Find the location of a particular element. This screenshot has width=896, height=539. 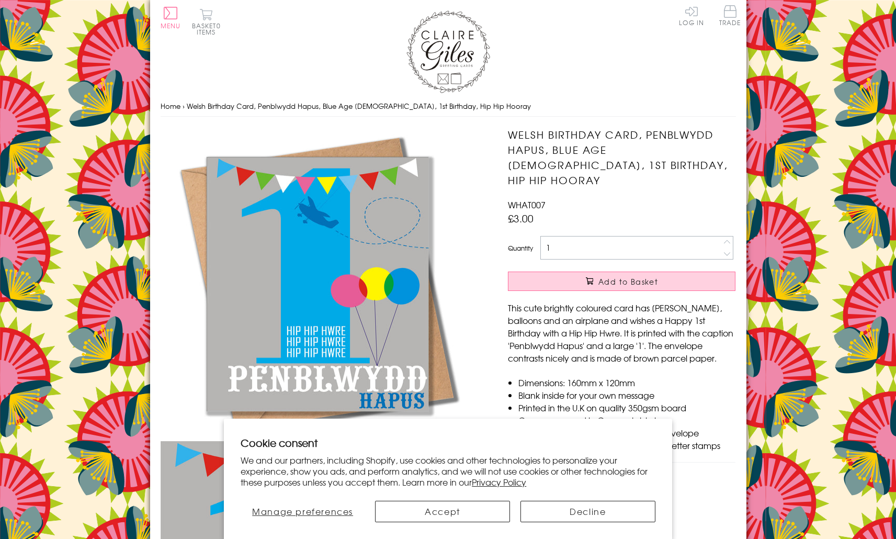

span: £3.00 is located at coordinates (520, 218).